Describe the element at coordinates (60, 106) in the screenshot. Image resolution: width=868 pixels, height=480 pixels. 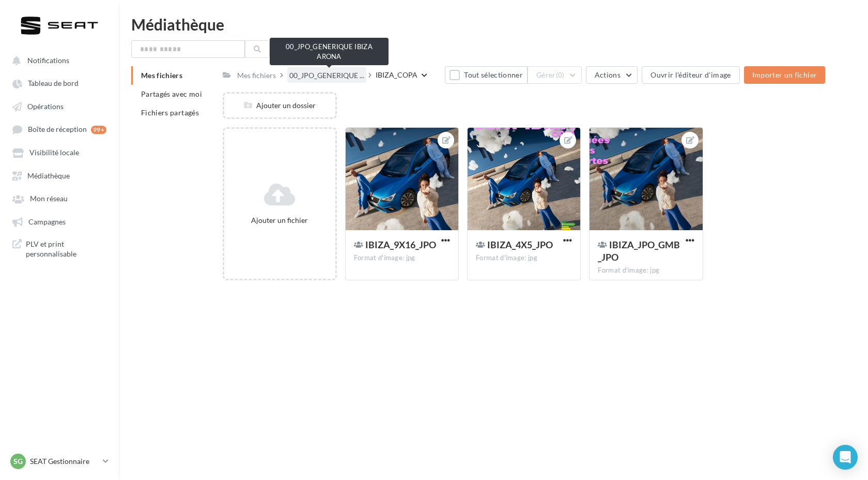
I see `a: Opérations` at that location.